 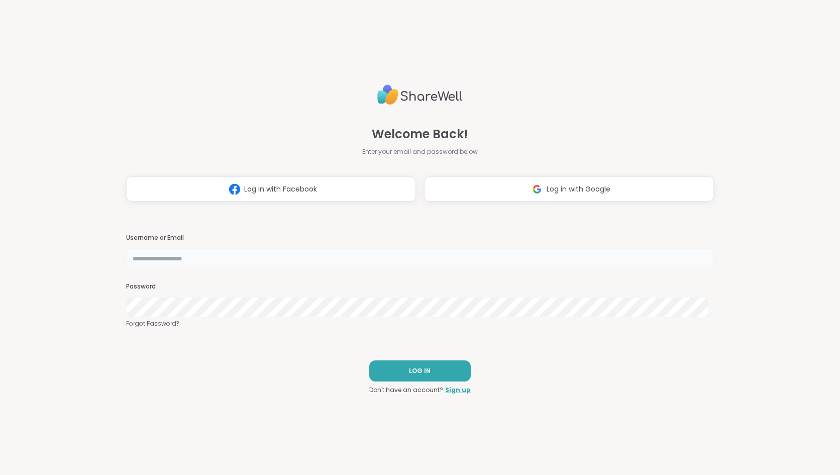 What do you see at coordinates (419, 134) in the screenshot?
I see `span: Welcome Back!` at bounding box center [419, 134].